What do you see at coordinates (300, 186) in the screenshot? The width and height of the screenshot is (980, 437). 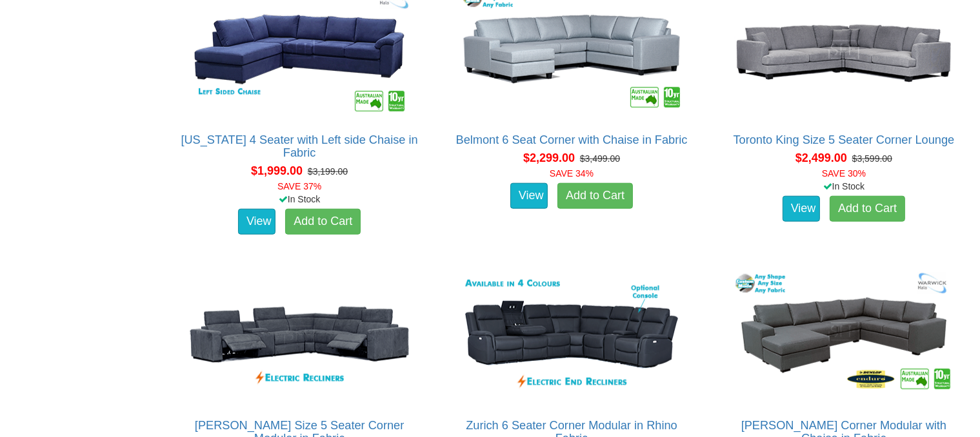 I see `font: SAVE 37%` at bounding box center [300, 186].